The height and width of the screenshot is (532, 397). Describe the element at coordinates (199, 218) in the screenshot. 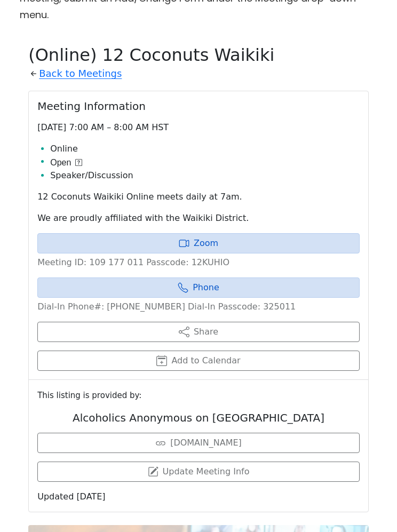

I see `p: We are proudly affiliated with the Waikiki District.` at that location.